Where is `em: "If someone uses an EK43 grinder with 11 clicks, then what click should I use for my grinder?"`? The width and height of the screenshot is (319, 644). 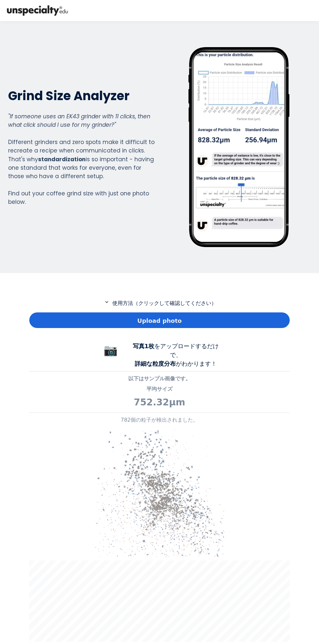
em: "If someone uses an EK43 grinder with 11 clicks, then what click should I use for my grinder?" is located at coordinates (79, 121).